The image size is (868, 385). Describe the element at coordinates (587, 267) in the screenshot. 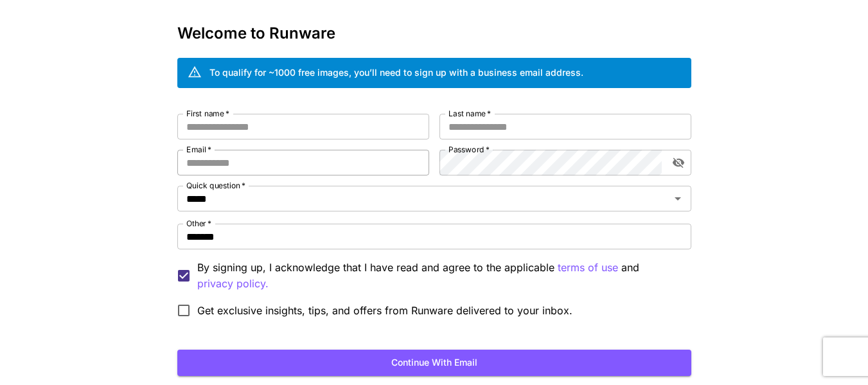

I see `button: By signing up, I acknowledge that I have read and agree to the applicable and privacy policy.` at that location.